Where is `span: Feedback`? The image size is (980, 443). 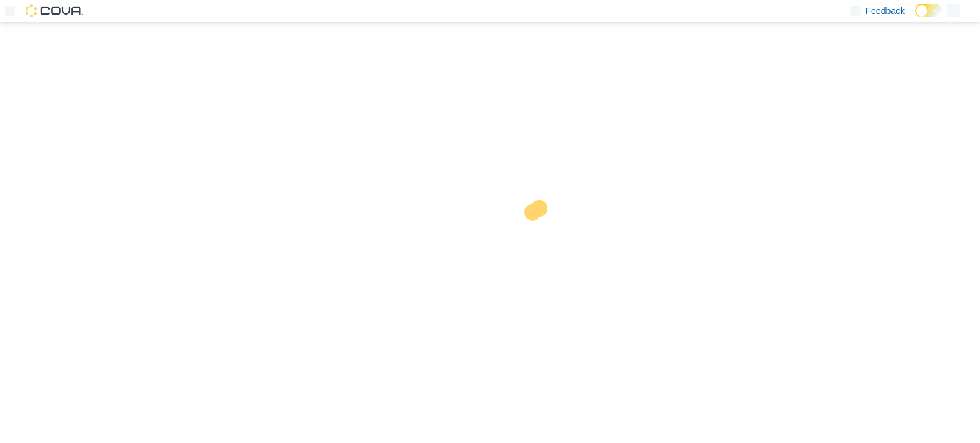
span: Feedback is located at coordinates (885, 11).